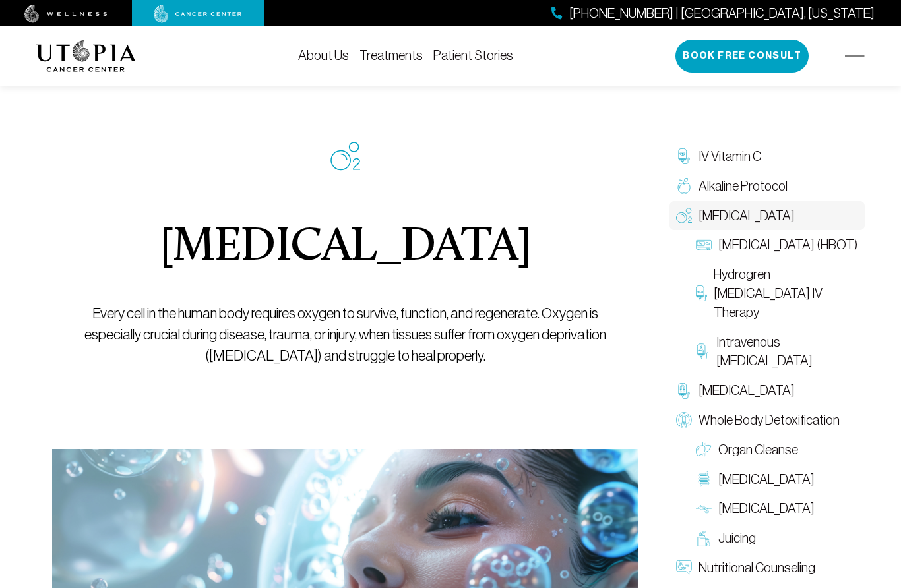 The image size is (901, 588). What do you see at coordinates (198, 14) in the screenshot?
I see `img: cancer center` at bounding box center [198, 14].